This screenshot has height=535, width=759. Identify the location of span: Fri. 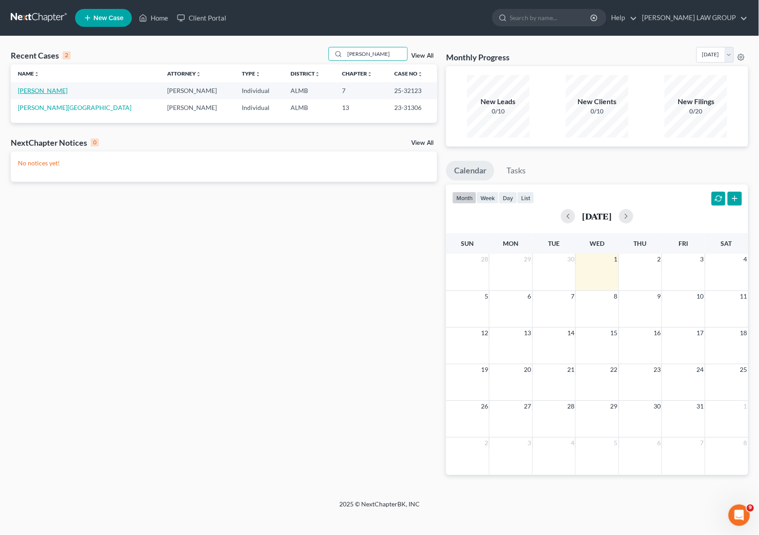
(683, 243).